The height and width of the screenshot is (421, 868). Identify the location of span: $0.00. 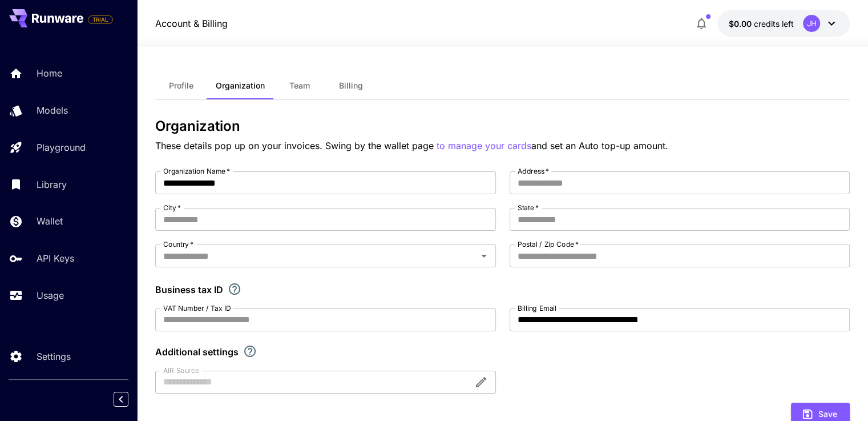
(741, 23).